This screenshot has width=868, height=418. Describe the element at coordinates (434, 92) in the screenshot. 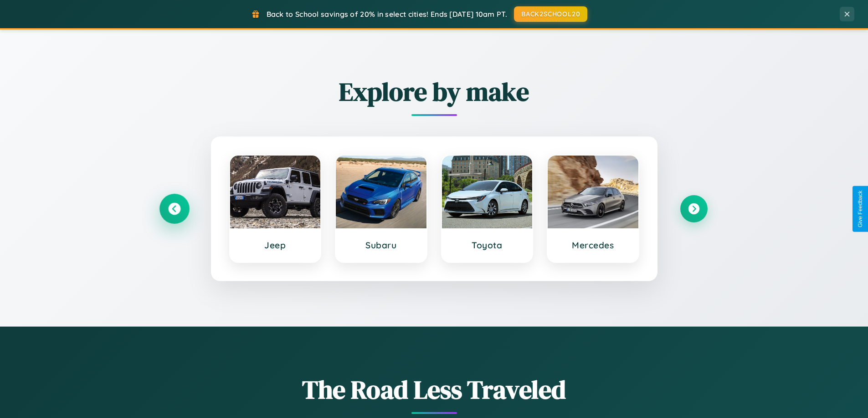

I see `h2: Explore by make` at that location.